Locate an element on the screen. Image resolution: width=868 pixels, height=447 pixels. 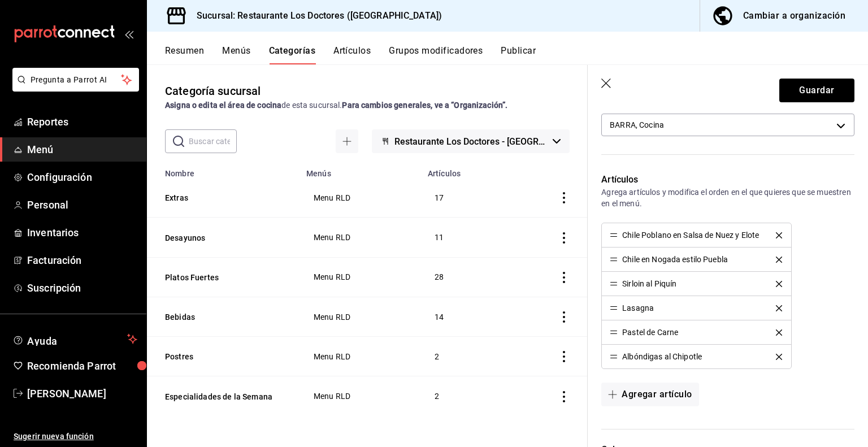
td: 17 is located at coordinates (465, 198).